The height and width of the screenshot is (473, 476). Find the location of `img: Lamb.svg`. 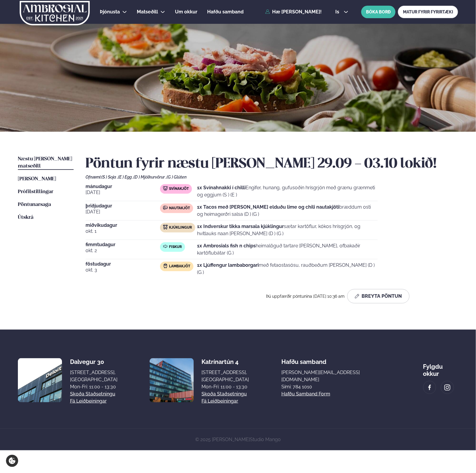

img: Lamb.svg is located at coordinates (165, 266).